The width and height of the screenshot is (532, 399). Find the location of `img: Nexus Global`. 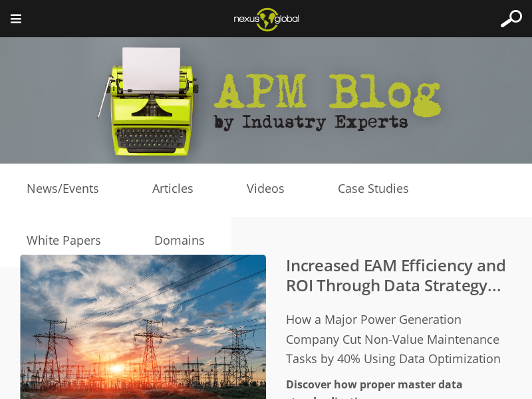

img: Nexus Global is located at coordinates (266, 19).